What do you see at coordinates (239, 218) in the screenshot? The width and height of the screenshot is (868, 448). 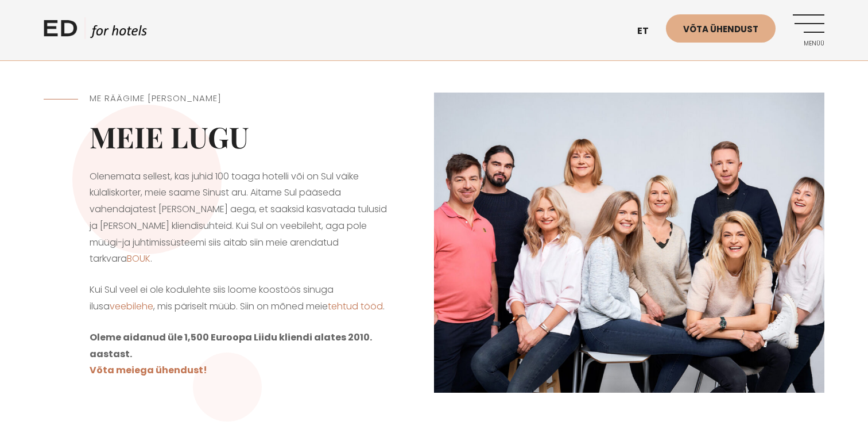 I see `p: Olenemata sellest, kas juhid 100 toaga hotelli või on Sul väike külaliskorter, meie saame Sinust ...` at bounding box center [239, 218].